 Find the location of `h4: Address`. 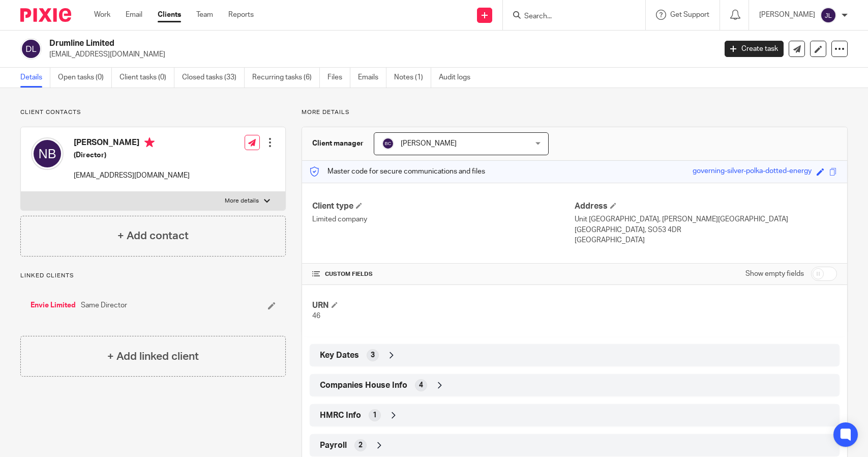

h4: Address is located at coordinates (706, 206).